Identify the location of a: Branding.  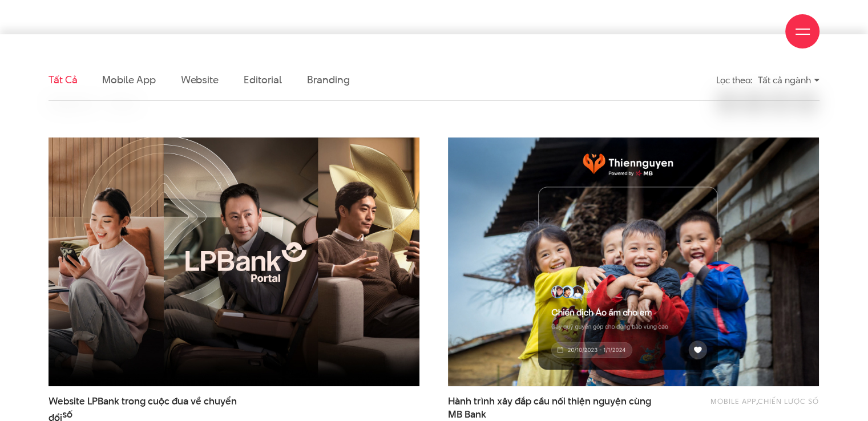
(328, 79).